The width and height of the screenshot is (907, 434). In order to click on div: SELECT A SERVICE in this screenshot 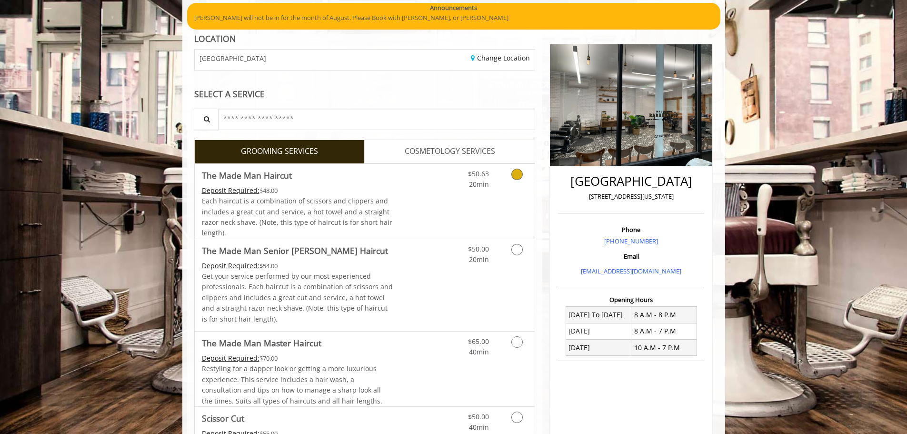, I will do `click(365, 94)`.